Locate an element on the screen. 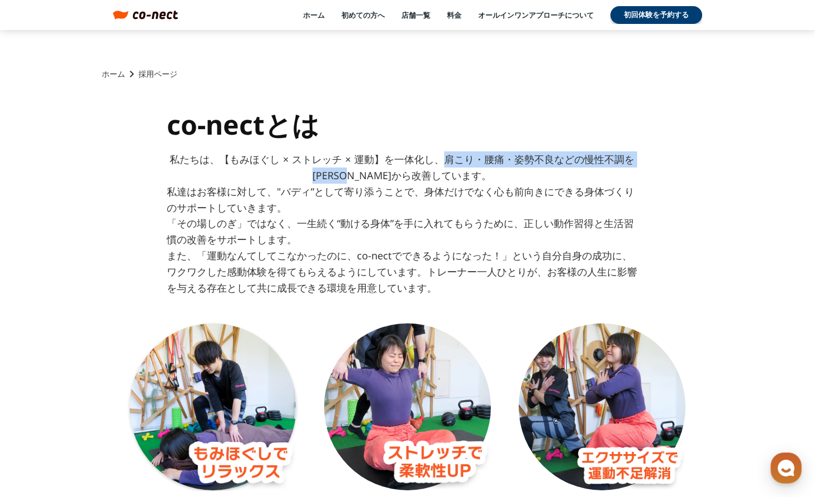 The width and height of the screenshot is (815, 497). span: チャット is located at coordinates (108, 374).